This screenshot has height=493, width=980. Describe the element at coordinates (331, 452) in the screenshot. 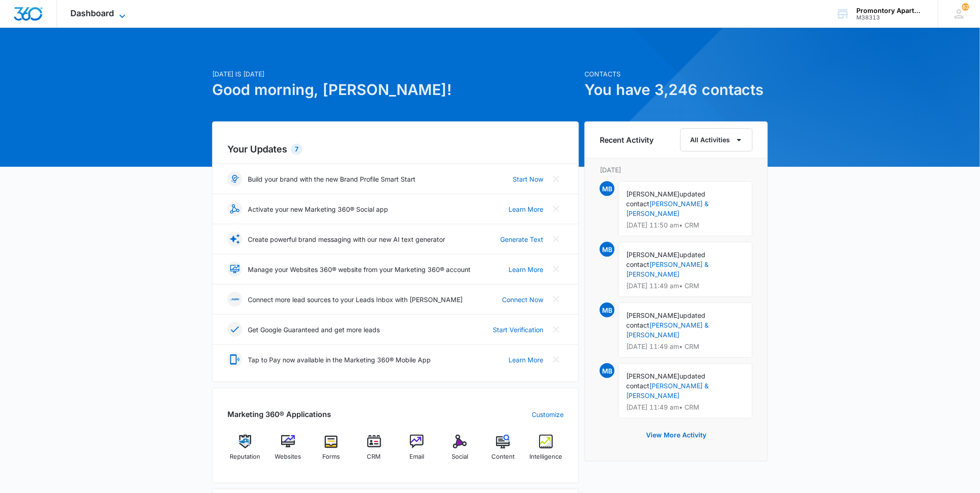

I see `a: Forms` at that location.